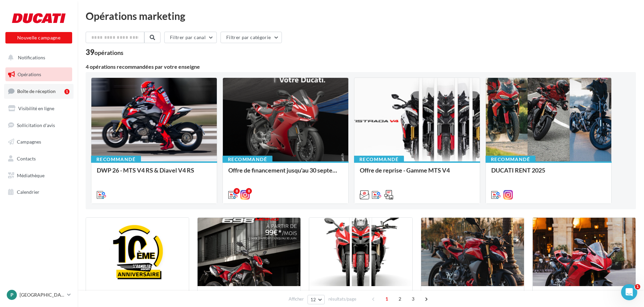 The width and height of the screenshot is (644, 307). What do you see at coordinates (67, 92) in the screenshot?
I see `div: 1` at bounding box center [67, 92].